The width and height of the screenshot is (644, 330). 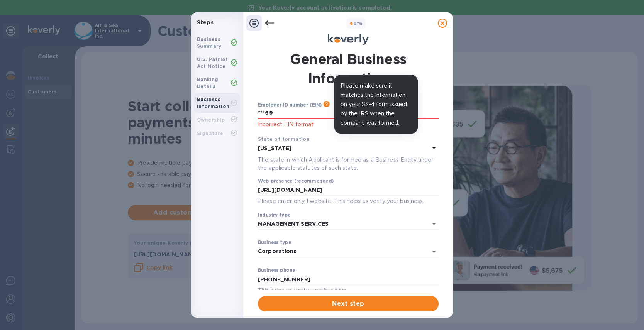 I want to click on b: Steps, so click(x=205, y=22).